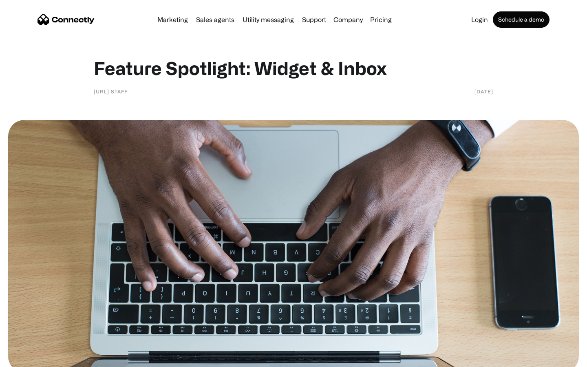  What do you see at coordinates (268, 20) in the screenshot?
I see `a: Utility messaging` at bounding box center [268, 20].